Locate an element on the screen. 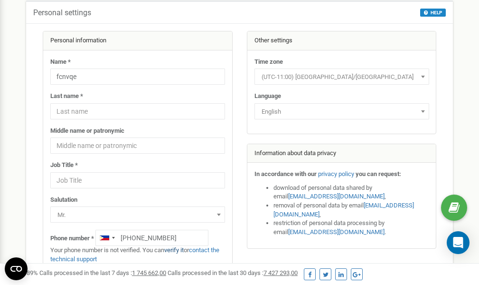 The image size is (479, 285). li: download of personal data shared by email , is located at coordinates (352, 192).